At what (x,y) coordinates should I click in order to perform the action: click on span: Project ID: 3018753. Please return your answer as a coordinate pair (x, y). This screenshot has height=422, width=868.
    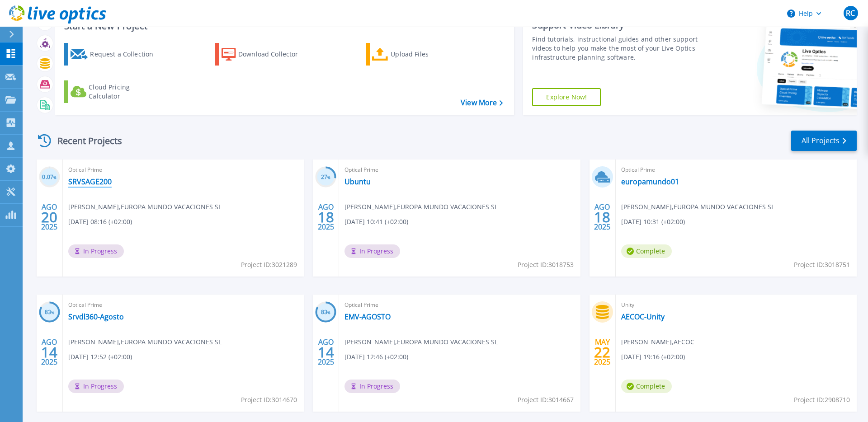
    Looking at the image, I should click on (546, 265).